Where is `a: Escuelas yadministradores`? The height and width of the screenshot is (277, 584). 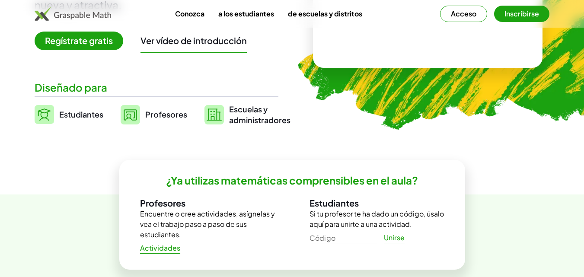 a: Escuelas yadministradores is located at coordinates (247, 114).